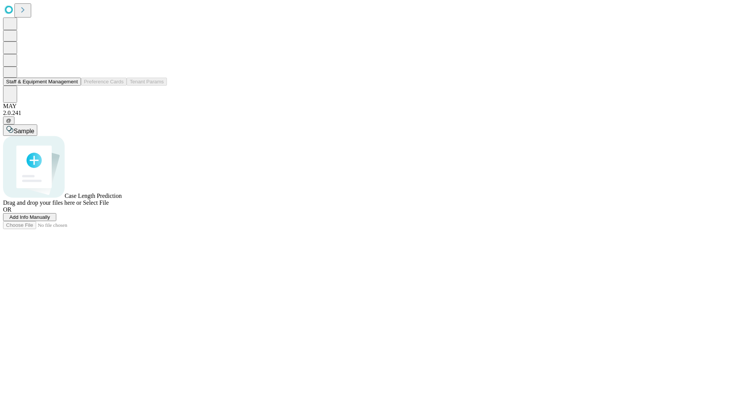 The width and height of the screenshot is (730, 411). What do you see at coordinates (365, 106) in the screenshot?
I see `div: MAY` at bounding box center [365, 106].